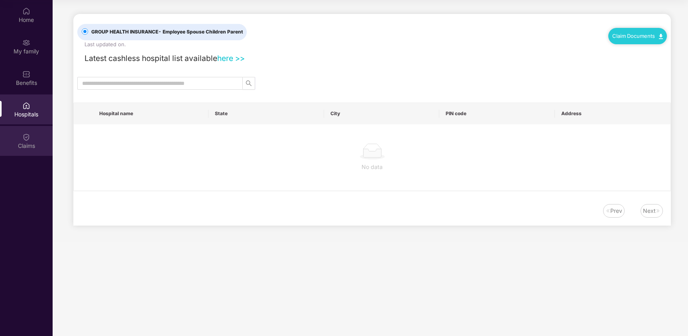 Image resolution: width=688 pixels, height=336 pixels. What do you see at coordinates (151, 114) in the screenshot?
I see `span: Hospital name` at bounding box center [151, 114].